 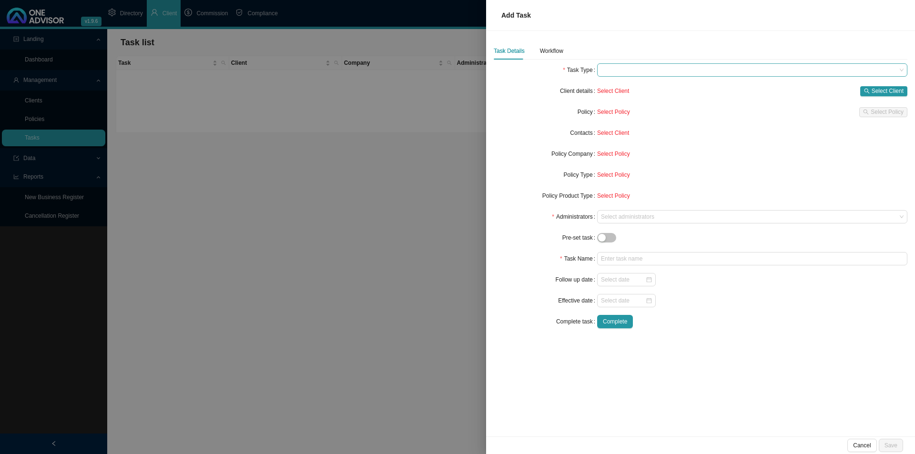 What do you see at coordinates (883, 112) in the screenshot?
I see `button: Select Policy` at bounding box center [883, 112].